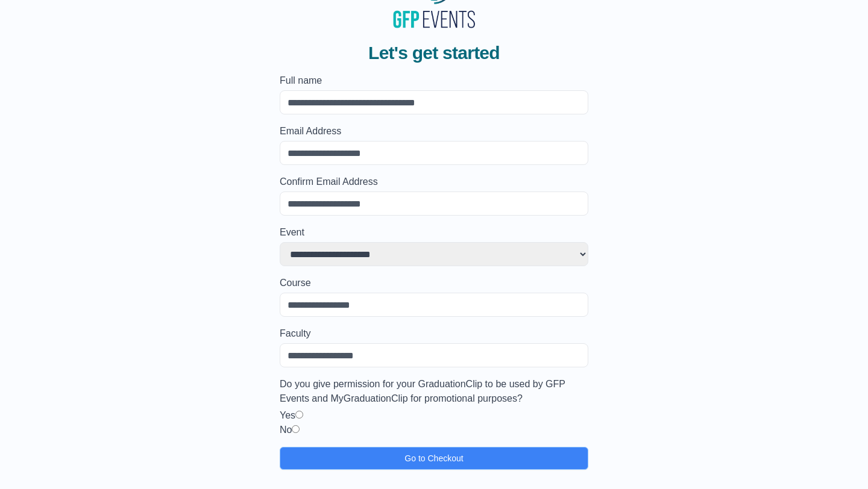 The image size is (868, 489). What do you see at coordinates (434, 81) in the screenshot?
I see `label: Full name` at bounding box center [434, 81].